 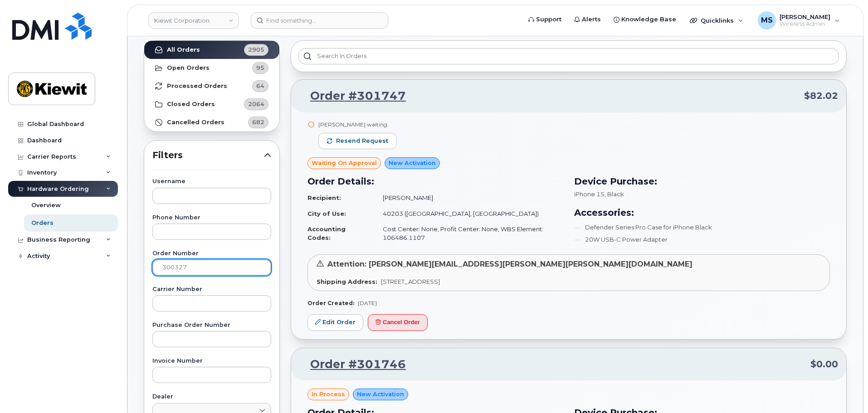 What do you see at coordinates (702, 227) in the screenshot?
I see `li: Defender Series Pro Case for iPhone Black` at bounding box center [702, 227].